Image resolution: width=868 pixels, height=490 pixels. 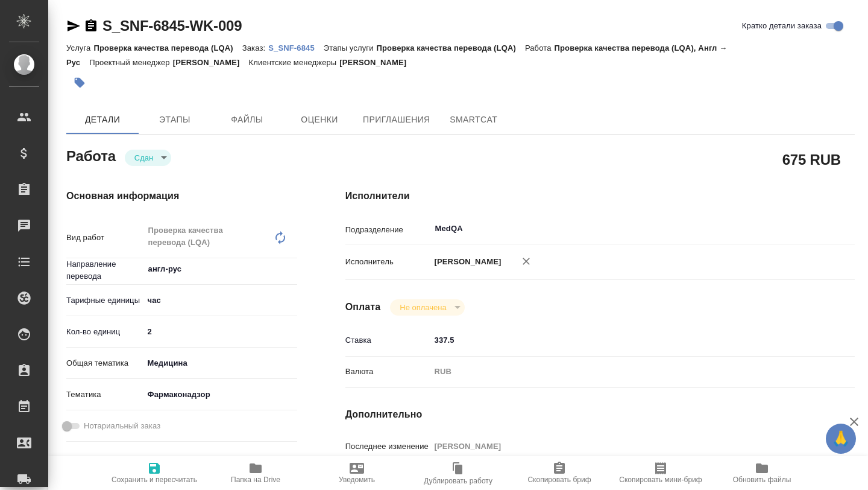 I want to click on div: Фармаконадзор, so click(x=220, y=395).